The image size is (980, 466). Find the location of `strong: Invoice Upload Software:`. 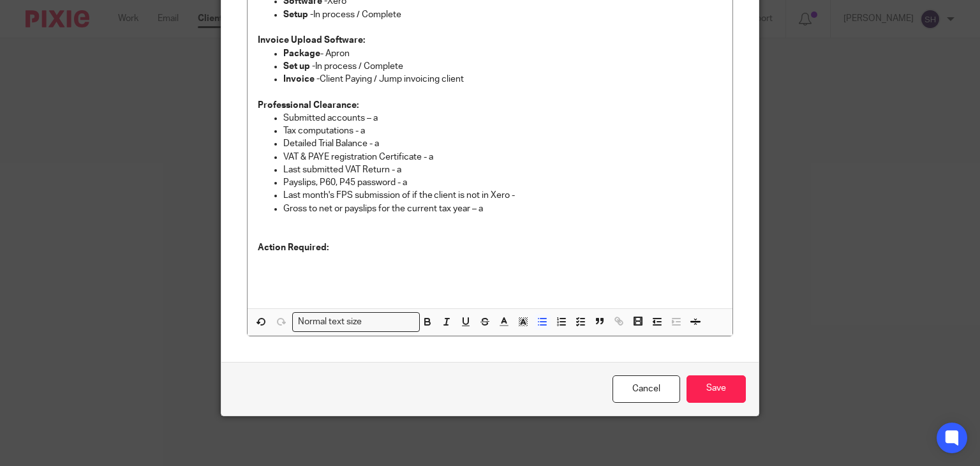

strong: Invoice Upload Software: is located at coordinates (311, 40).